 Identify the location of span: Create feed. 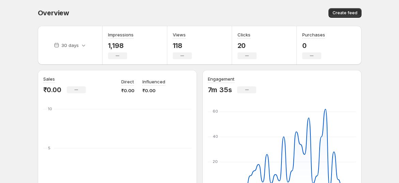
(345, 13).